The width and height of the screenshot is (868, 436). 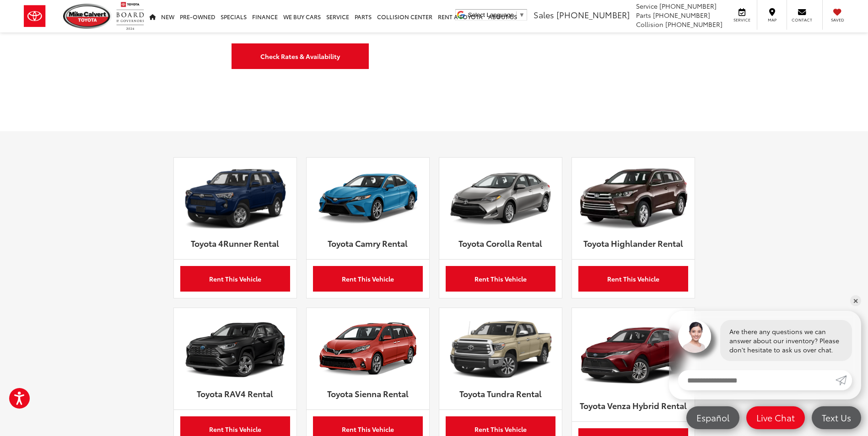 What do you see at coordinates (776, 417) in the screenshot?
I see `span: Live Chat` at bounding box center [776, 417].